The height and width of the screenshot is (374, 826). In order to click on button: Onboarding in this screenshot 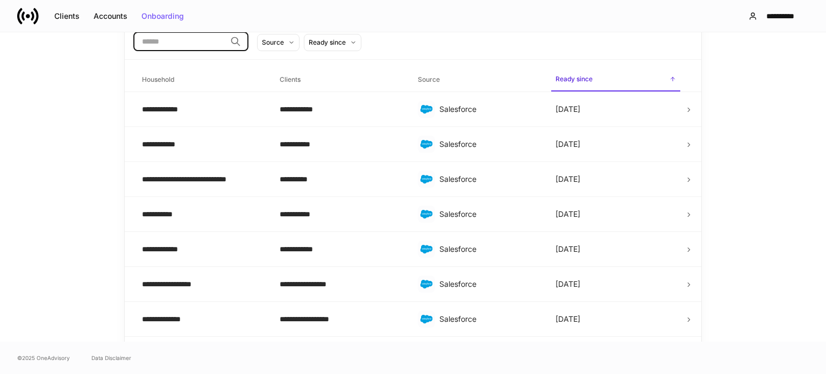, I will do `click(162, 16)`.